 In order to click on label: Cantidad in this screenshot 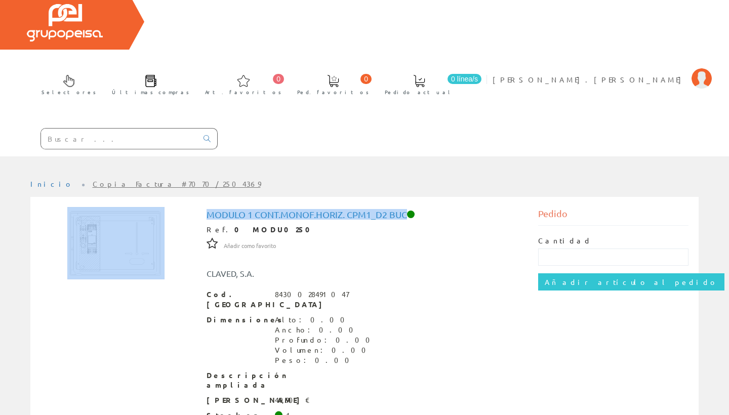, I will do `click(565, 241)`.